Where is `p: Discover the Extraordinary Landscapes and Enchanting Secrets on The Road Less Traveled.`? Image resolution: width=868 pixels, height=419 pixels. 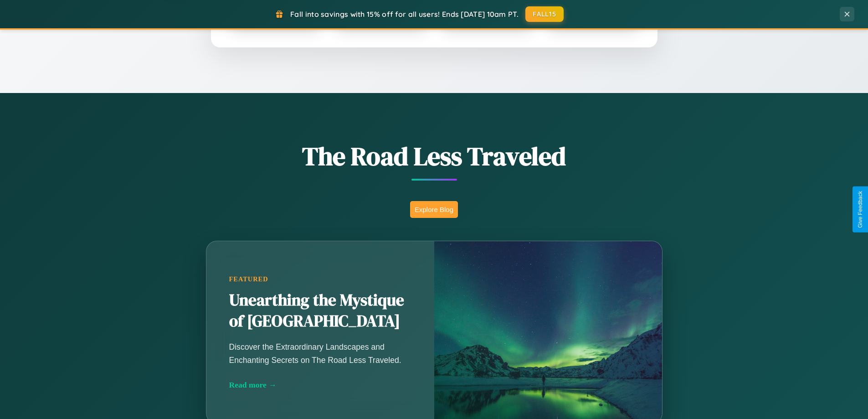
p: Discover the Extraordinary Landscapes and Enchanting Secrets on The Road Less Traveled. is located at coordinates (320, 353).